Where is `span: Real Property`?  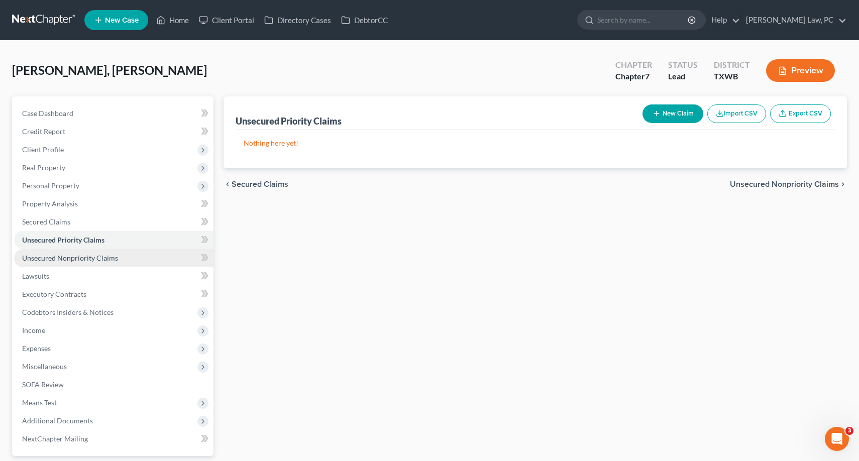
span: Real Property is located at coordinates (44, 167).